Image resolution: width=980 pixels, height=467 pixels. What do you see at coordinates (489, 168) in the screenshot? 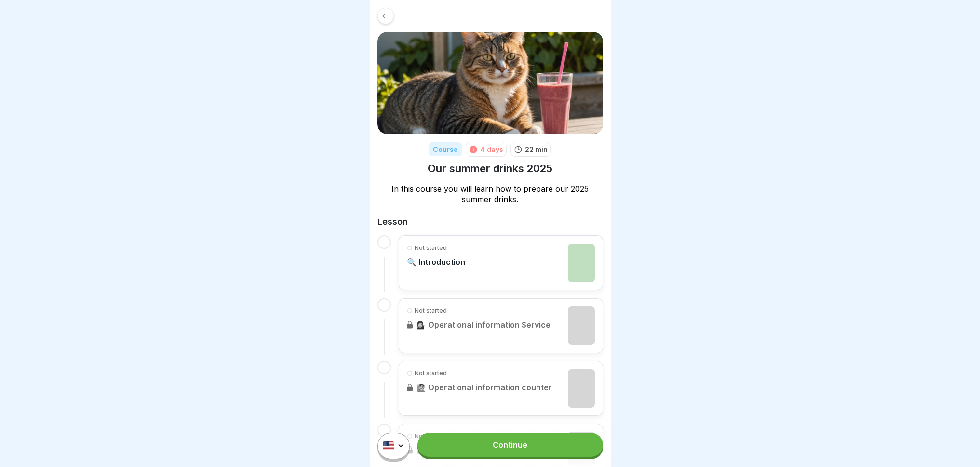
I see `h1: Our summer drinks 2025` at bounding box center [489, 168].